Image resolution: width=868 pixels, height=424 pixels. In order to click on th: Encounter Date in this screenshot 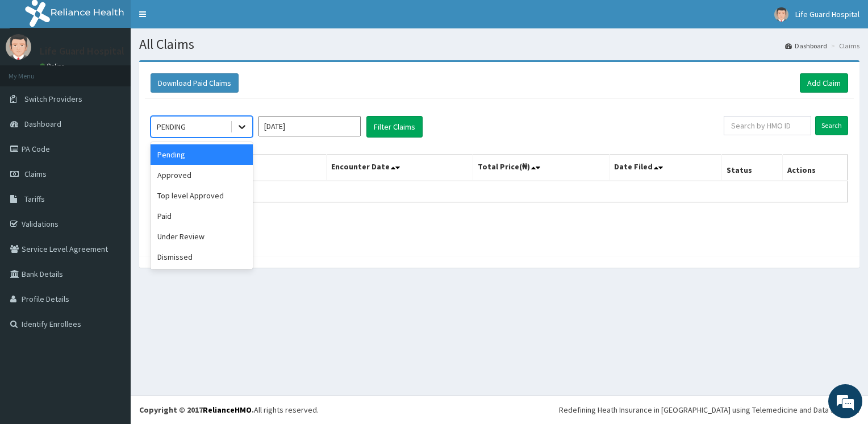, I will do `click(400, 168)`.